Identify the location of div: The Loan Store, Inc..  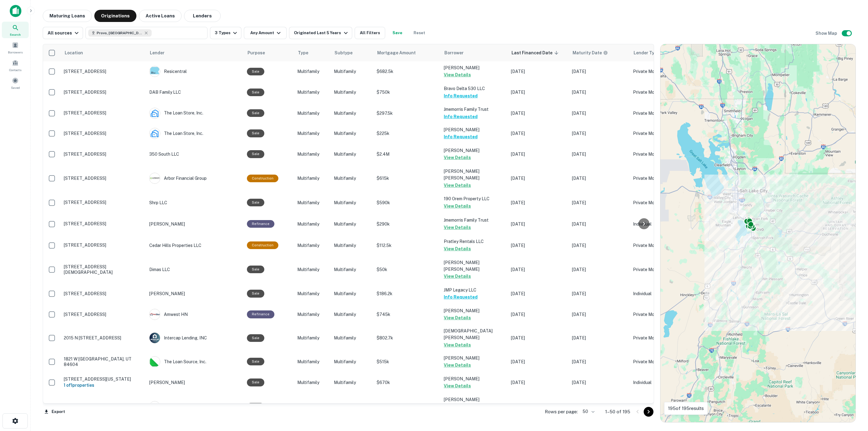
(195, 133).